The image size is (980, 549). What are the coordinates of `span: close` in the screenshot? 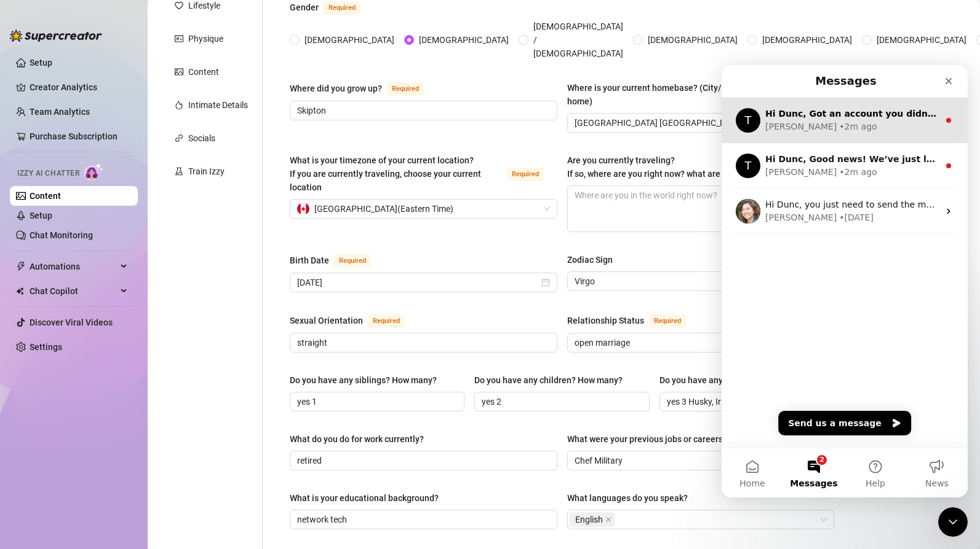 It's located at (608, 520).